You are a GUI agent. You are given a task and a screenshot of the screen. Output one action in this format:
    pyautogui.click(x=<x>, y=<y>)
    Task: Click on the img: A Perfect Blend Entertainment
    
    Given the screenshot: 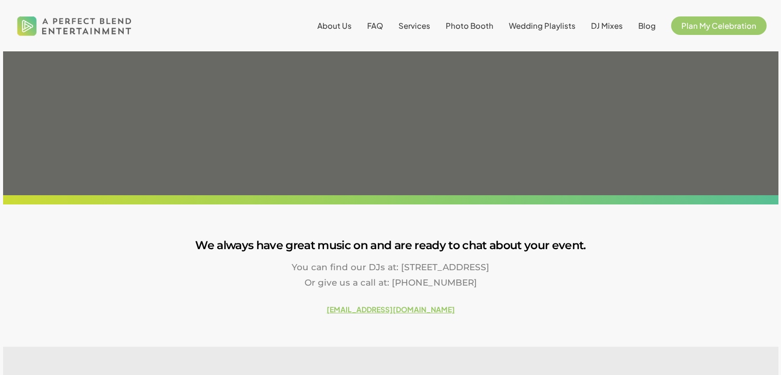 What is the action you would take?
    pyautogui.click(x=74, y=26)
    